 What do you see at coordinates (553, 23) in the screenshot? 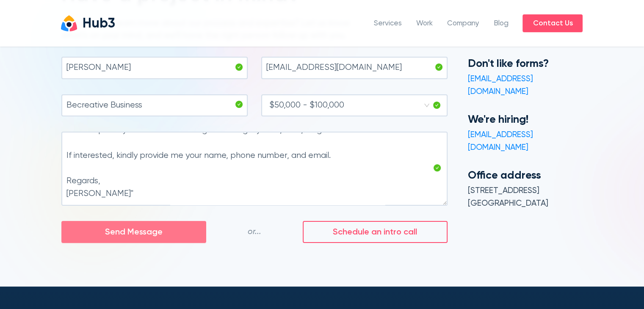
I see `span: Contact Us` at bounding box center [553, 23].